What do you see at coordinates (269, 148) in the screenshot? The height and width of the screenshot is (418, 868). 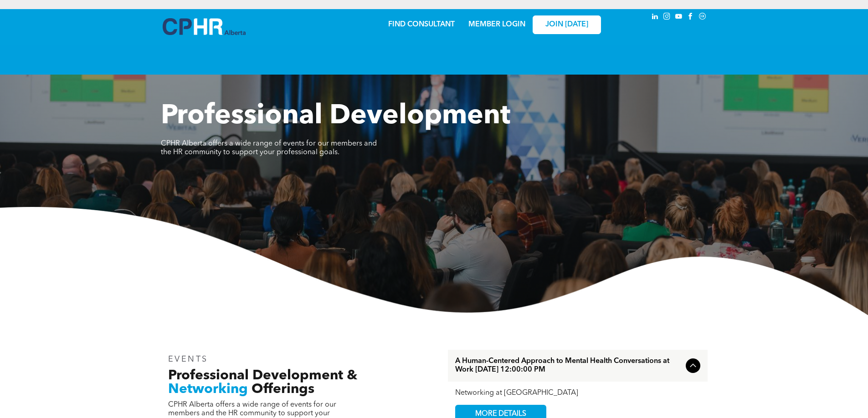 I see `span: CPHR Alberta offers a wide range of events for our members and the HR community to support your p...` at bounding box center [269, 148].